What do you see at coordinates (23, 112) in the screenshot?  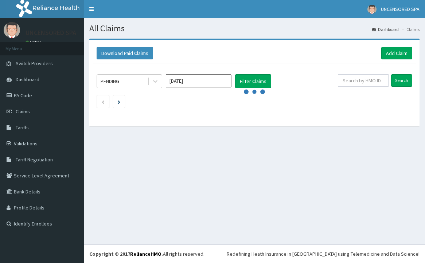 I see `span: Claims` at bounding box center [23, 112].